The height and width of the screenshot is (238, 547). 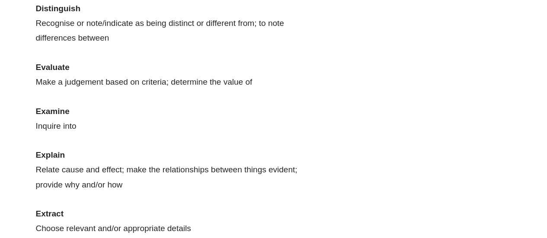 What do you see at coordinates (181, 222) in the screenshot?
I see `p: Choose relevant and/or appropriate details` at bounding box center [181, 222].